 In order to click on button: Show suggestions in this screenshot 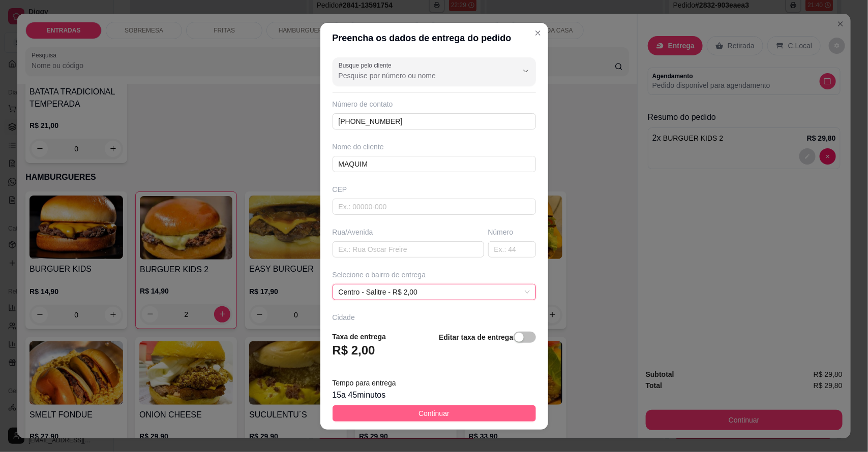, I will do `click(526, 71)`.